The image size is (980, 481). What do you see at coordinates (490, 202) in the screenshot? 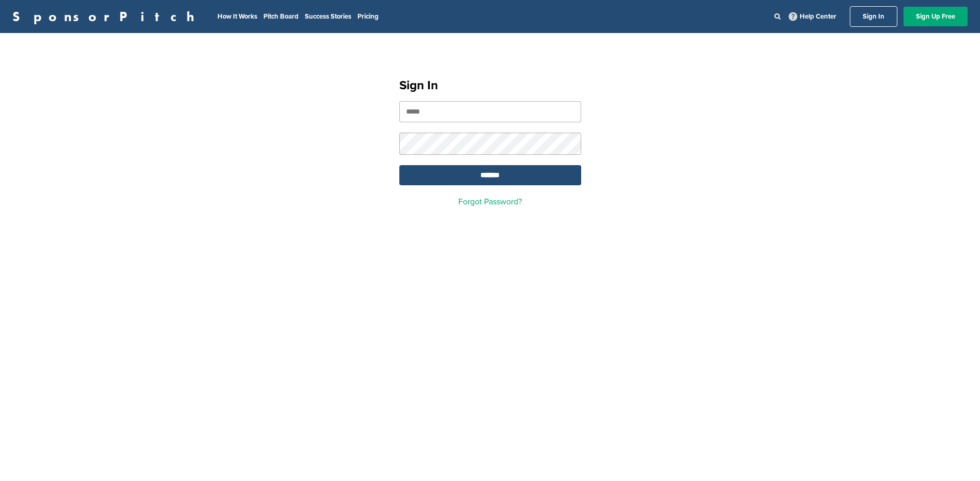
I see `a: Forgot Password?` at bounding box center [490, 202].